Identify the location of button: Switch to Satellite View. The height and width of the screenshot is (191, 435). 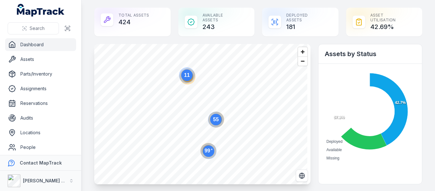
(302, 175).